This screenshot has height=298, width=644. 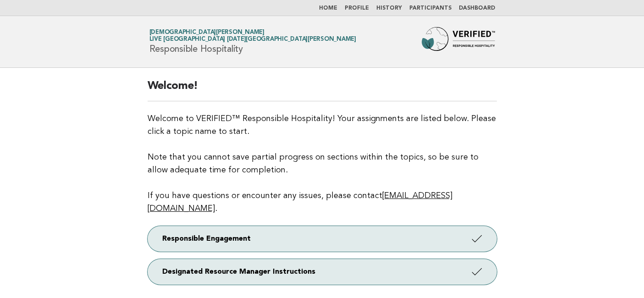 What do you see at coordinates (459, 42) in the screenshot?
I see `img: Forbes Travel Guide` at bounding box center [459, 42].